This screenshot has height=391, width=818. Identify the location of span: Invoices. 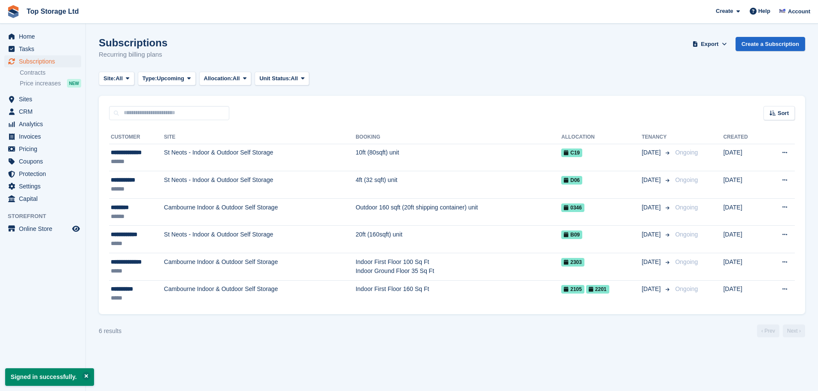
(45, 137).